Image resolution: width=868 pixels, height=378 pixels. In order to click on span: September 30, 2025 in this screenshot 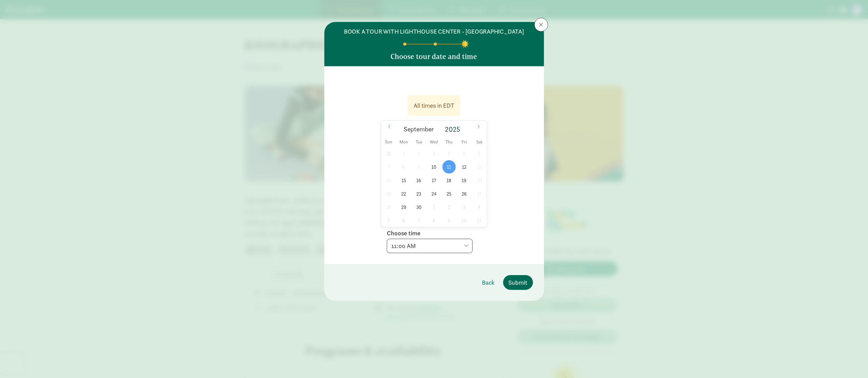, I will do `click(419, 207)`.